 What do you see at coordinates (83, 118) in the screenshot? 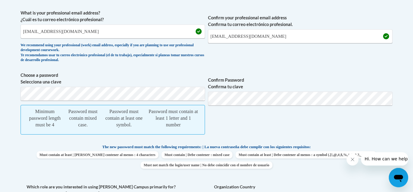
I see `div: Password must contain mixed case.` at bounding box center [83, 118].